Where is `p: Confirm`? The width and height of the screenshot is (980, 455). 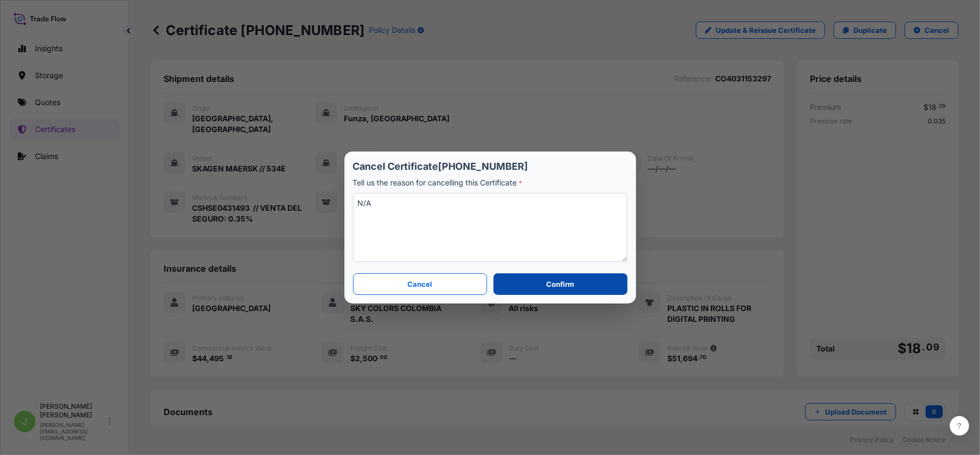
p: Confirm is located at coordinates (561, 284).